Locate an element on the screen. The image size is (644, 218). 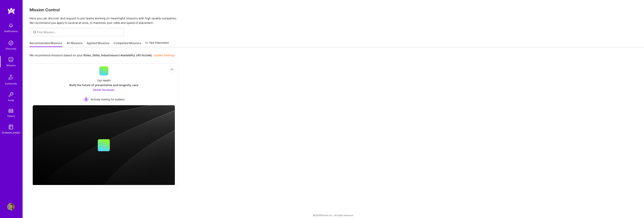
img: Actively looking for builders is located at coordinates (86, 99).